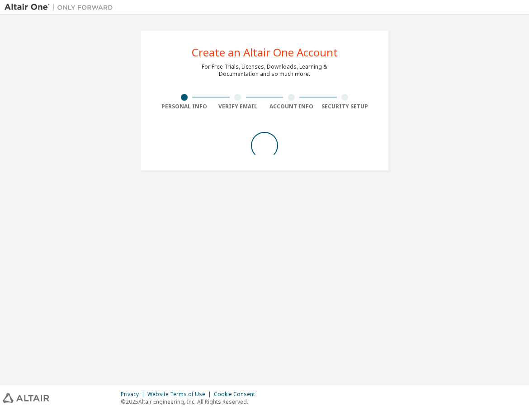  Describe the element at coordinates (264, 70) in the screenshot. I see `div: For Free Trials, Licenses, Downloads, Learning & Documentation and so much more.` at that location.